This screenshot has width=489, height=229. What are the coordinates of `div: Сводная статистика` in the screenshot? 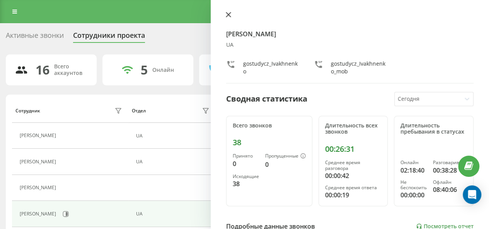 It's located at (267, 99).